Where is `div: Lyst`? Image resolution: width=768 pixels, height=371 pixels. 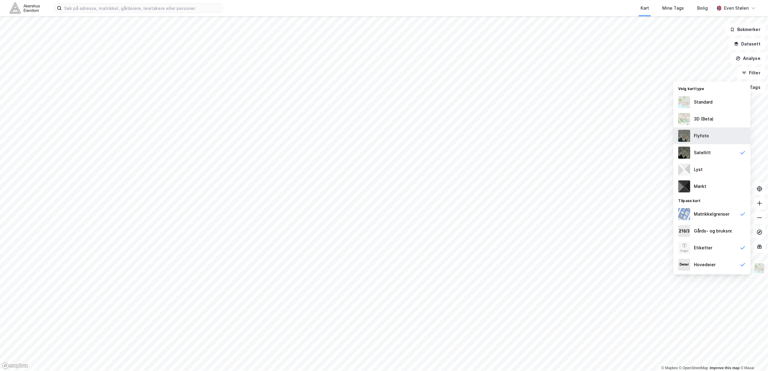 div: Lyst is located at coordinates (698, 170).